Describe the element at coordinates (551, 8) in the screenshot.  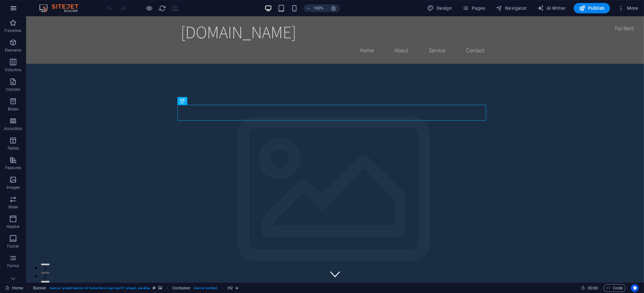
I see `button: AI Writer` at that location.